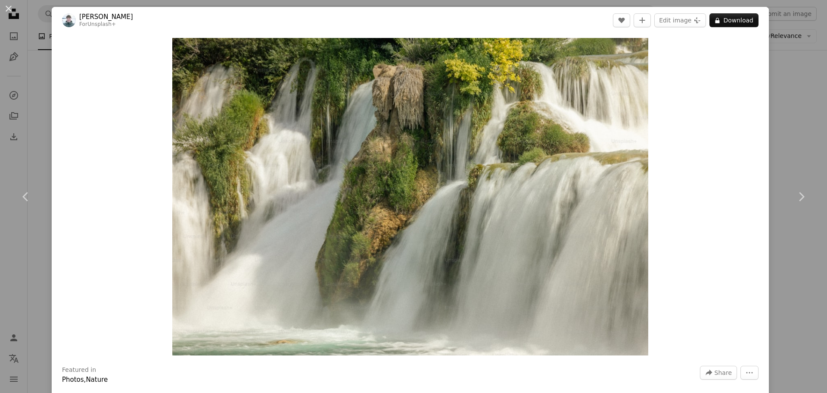 The height and width of the screenshot is (393, 827). Describe the element at coordinates (97, 379) in the screenshot. I see `a: Nature` at that location.